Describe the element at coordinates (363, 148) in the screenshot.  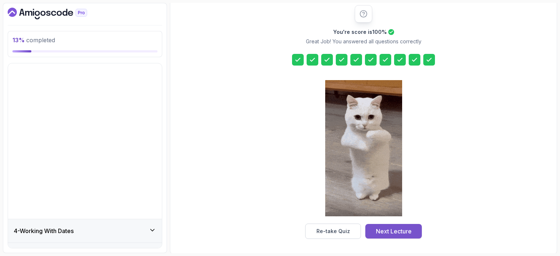
I see `img: cool-cat` at that location.